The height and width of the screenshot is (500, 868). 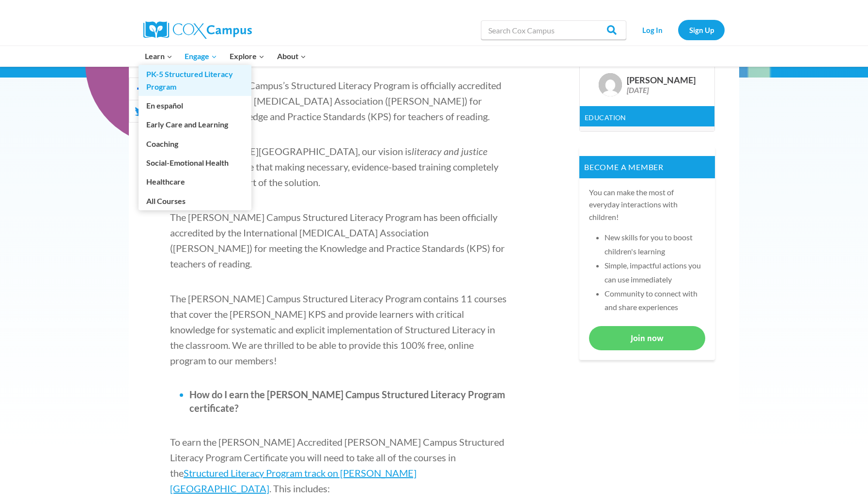 I want to click on a: Coaching, so click(x=195, y=143).